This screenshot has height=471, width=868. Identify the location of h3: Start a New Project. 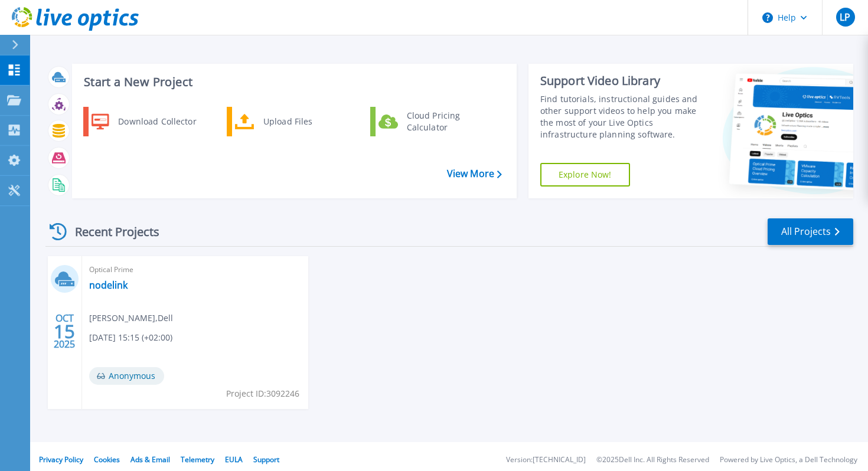
(292, 82).